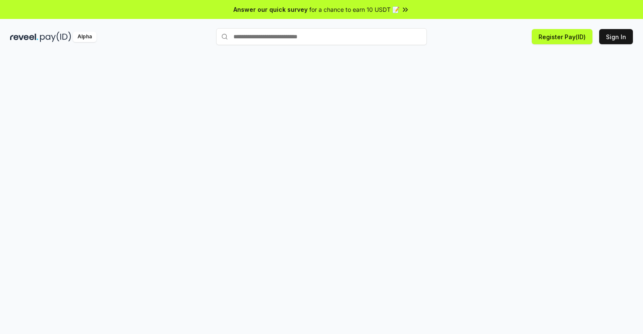  What do you see at coordinates (56, 37) in the screenshot?
I see `img: pay_id` at bounding box center [56, 37].